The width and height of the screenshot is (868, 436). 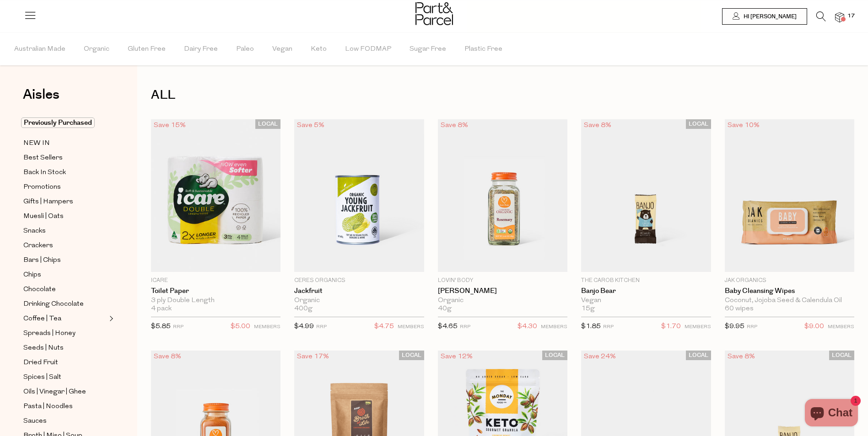 What do you see at coordinates (483, 49) in the screenshot?
I see `span: Plastic Free` at bounding box center [483, 49].